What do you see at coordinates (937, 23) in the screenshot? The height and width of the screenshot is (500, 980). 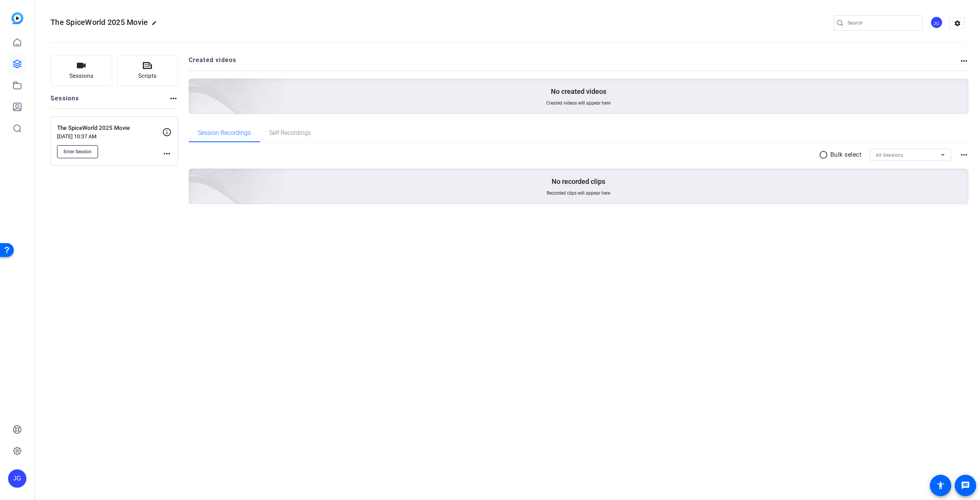 I see `ngx-avatar: Jeff Grettler` at bounding box center [937, 23].